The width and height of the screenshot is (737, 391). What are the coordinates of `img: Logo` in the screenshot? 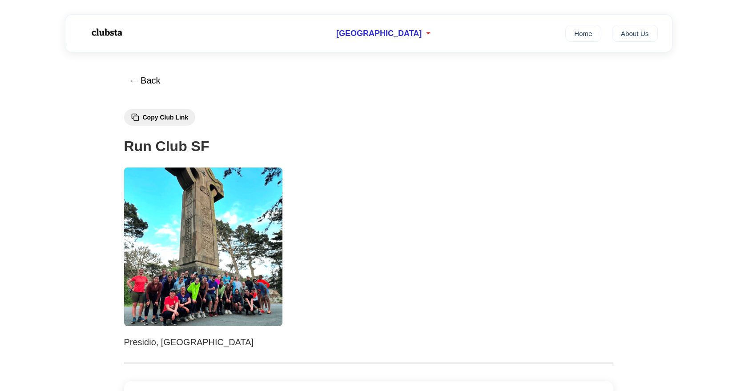 It's located at (106, 32).